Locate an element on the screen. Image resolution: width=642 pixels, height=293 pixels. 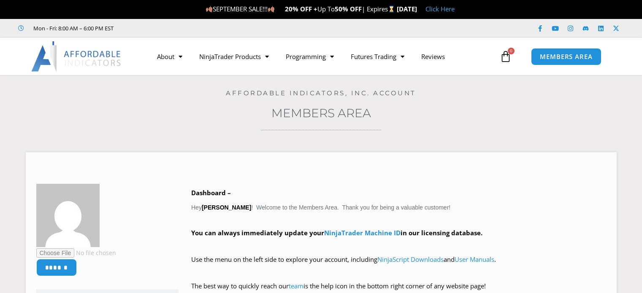
strong: 20% OFF + is located at coordinates (301, 9).